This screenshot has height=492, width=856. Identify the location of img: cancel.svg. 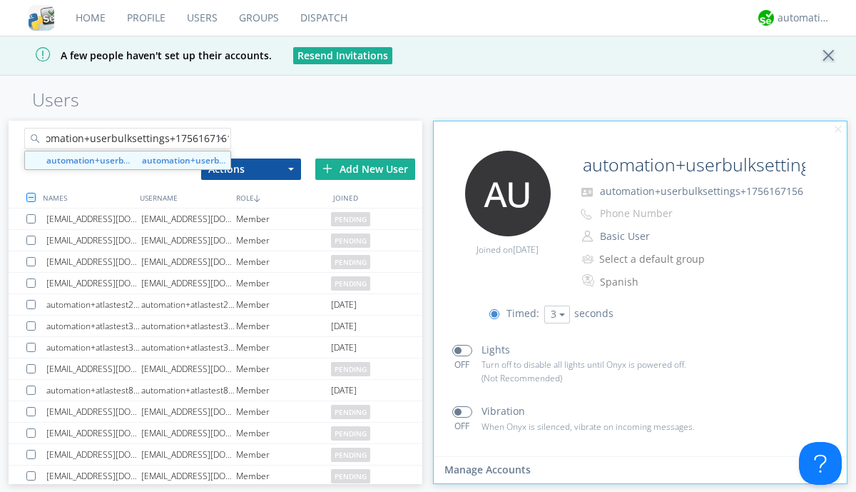
(838, 130).